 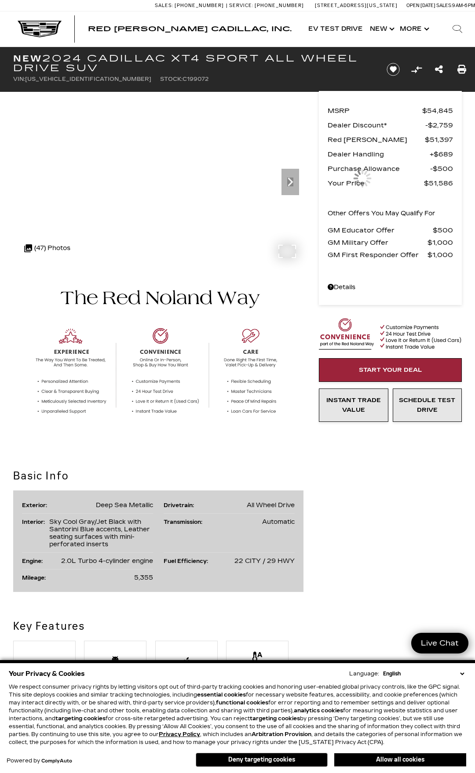 What do you see at coordinates (242, 703) in the screenshot?
I see `strong: functional cookies` at bounding box center [242, 703].